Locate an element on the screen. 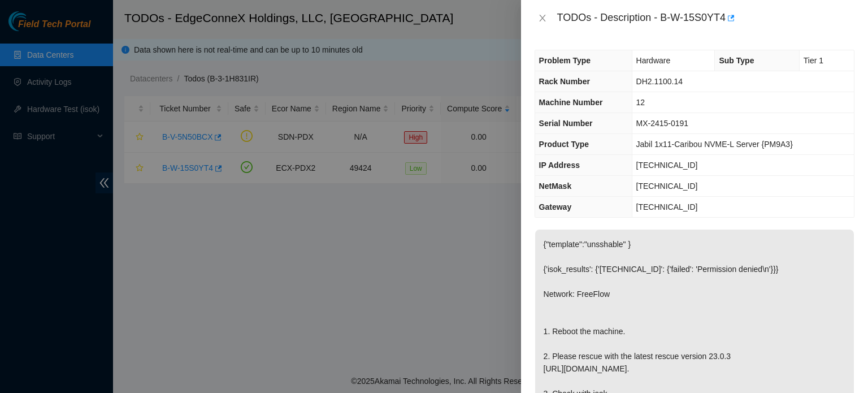 This screenshot has width=868, height=393. span: Rack Number is located at coordinates (564, 81).